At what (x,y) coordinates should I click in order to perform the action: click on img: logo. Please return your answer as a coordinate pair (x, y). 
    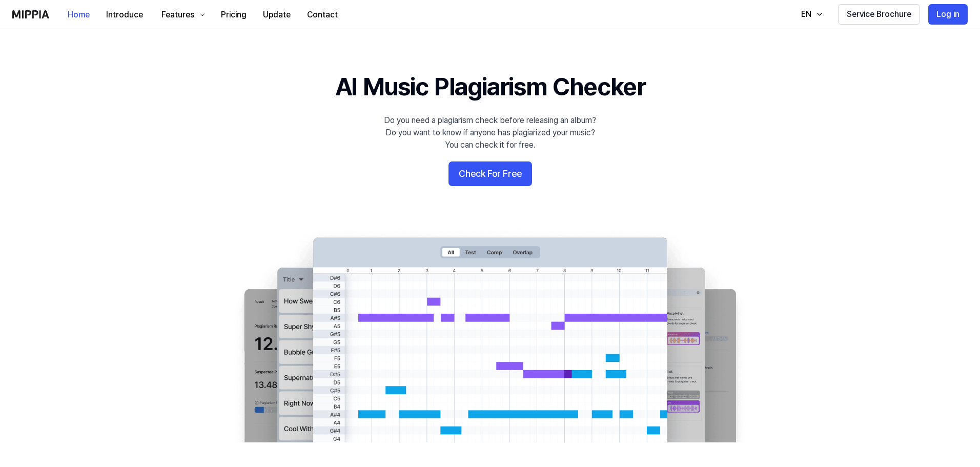
    Looking at the image, I should click on (31, 15).